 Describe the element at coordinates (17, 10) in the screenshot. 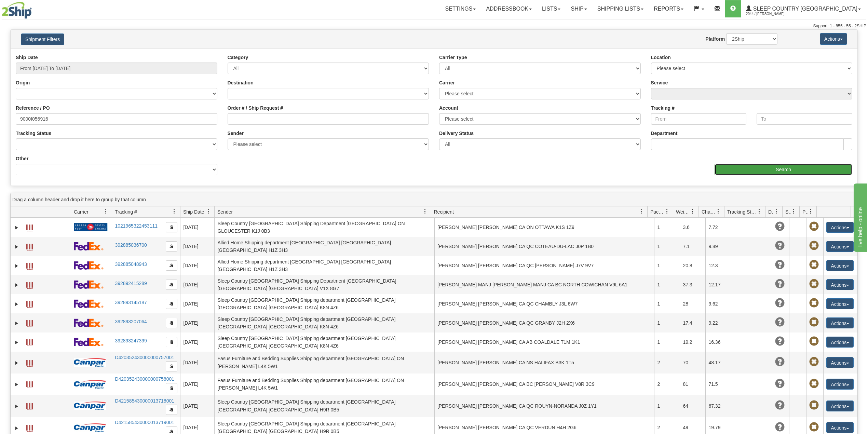

I see `img: logo2044.jpg` at that location.